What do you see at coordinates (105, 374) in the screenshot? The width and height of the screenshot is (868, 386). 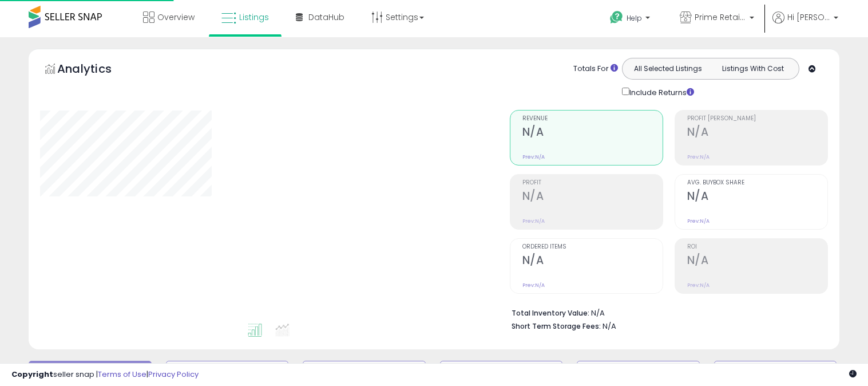 I see `div: seller snap | |` at bounding box center [105, 374].